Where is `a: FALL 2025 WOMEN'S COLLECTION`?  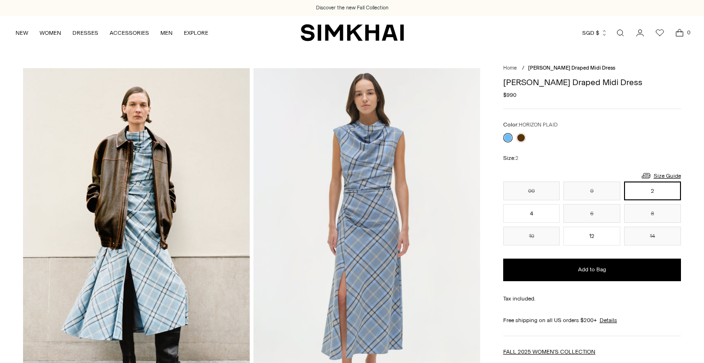 a: FALL 2025 WOMEN'S COLLECTION is located at coordinates (550, 352).